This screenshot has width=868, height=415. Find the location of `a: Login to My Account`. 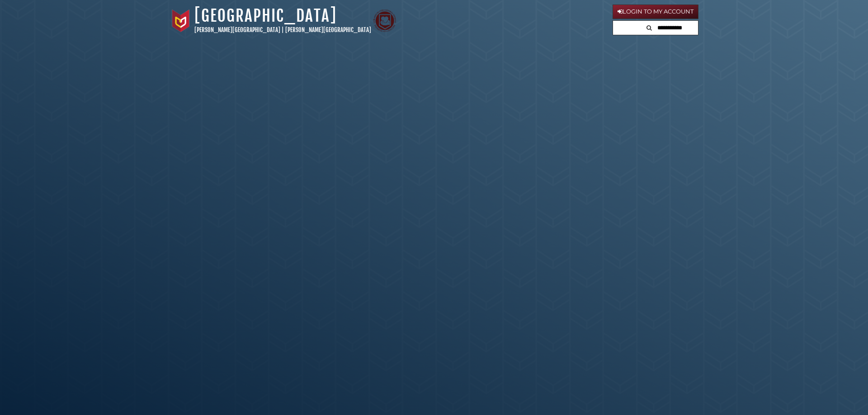

a: Login to My Account is located at coordinates (656, 12).